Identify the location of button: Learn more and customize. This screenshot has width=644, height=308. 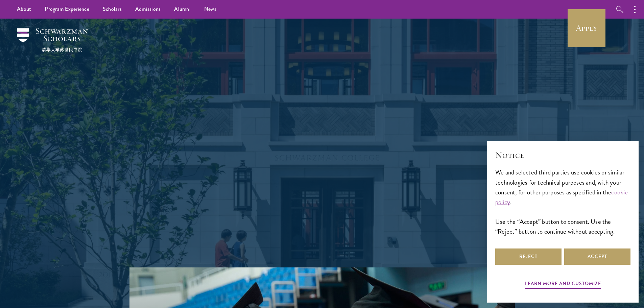
(563, 284).